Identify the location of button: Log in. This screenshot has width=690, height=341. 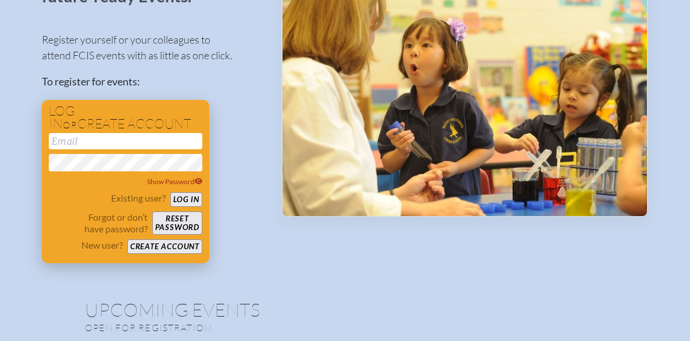
(186, 199).